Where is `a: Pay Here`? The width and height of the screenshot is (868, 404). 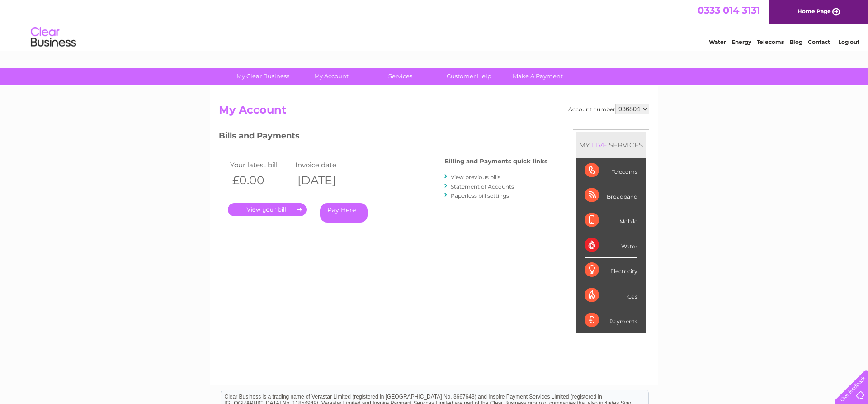 a: Pay Here is located at coordinates (344, 213).